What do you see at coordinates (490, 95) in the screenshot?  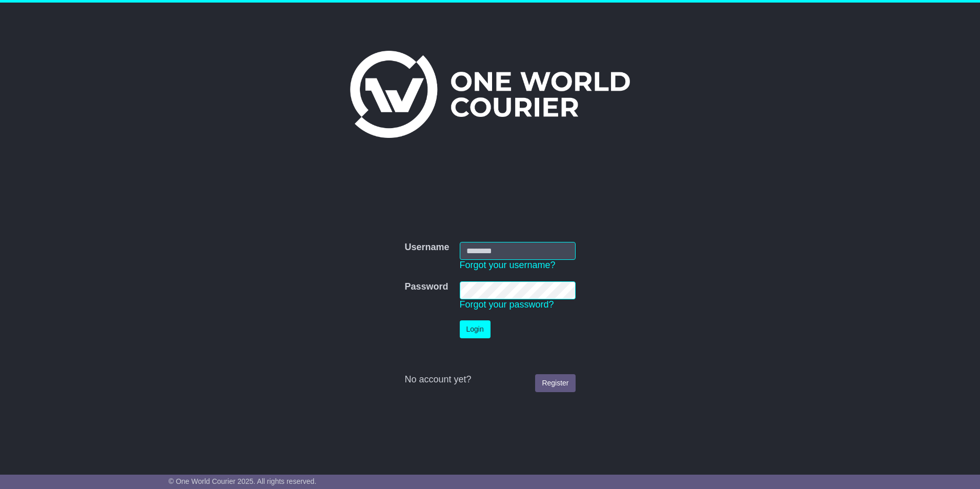 I see `img: One World` at bounding box center [490, 95].